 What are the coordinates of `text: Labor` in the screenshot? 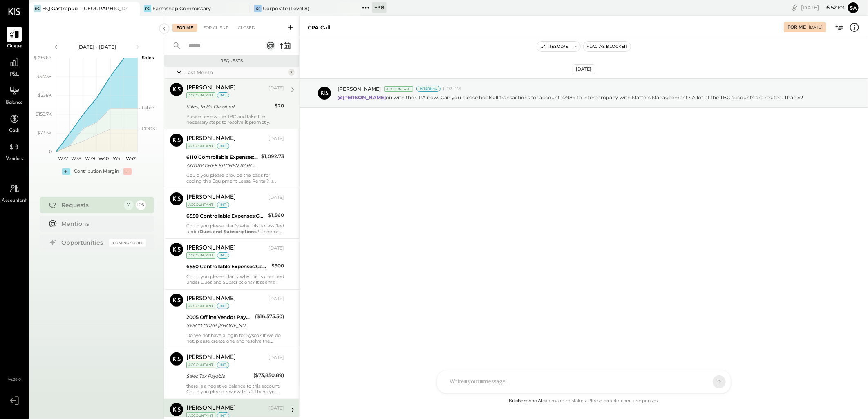 It's located at (148, 108).